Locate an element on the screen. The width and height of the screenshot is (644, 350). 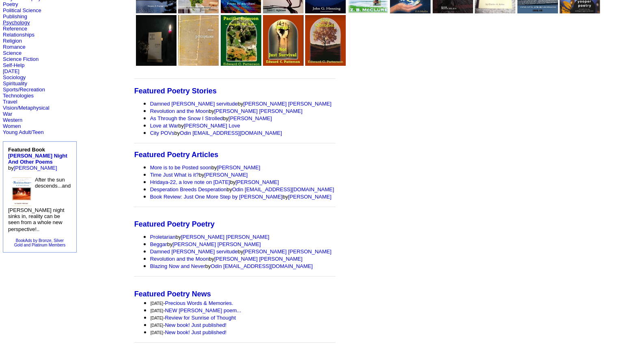
a: Vision/Metaphysical is located at coordinates (26, 108).